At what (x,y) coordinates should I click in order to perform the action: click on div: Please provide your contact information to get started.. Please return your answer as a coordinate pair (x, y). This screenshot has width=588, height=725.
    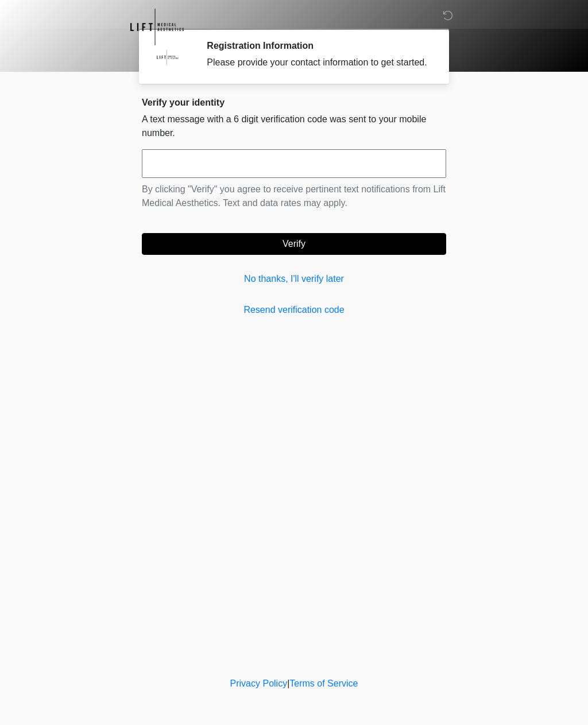
    Looking at the image, I should click on (318, 63).